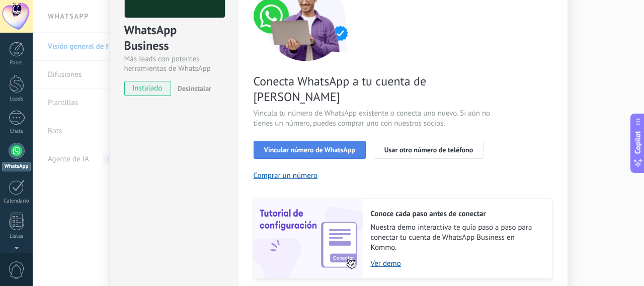 This screenshot has height=286, width=644. Describe the element at coordinates (17, 99) in the screenshot. I see `div: Leads` at that location.